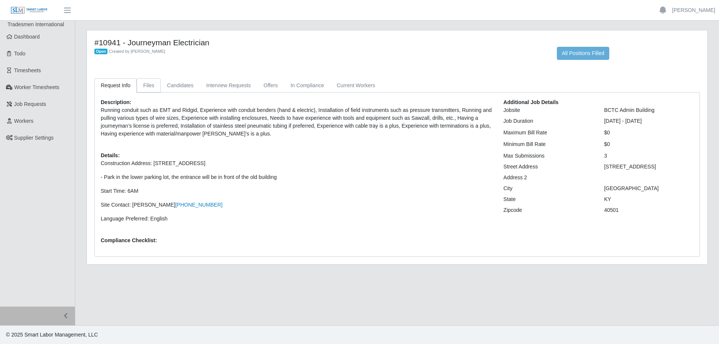 Image resolution: width=719 pixels, height=344 pixels. Describe the element at coordinates (129, 241) in the screenshot. I see `b: Compliance Checklist:` at that location.